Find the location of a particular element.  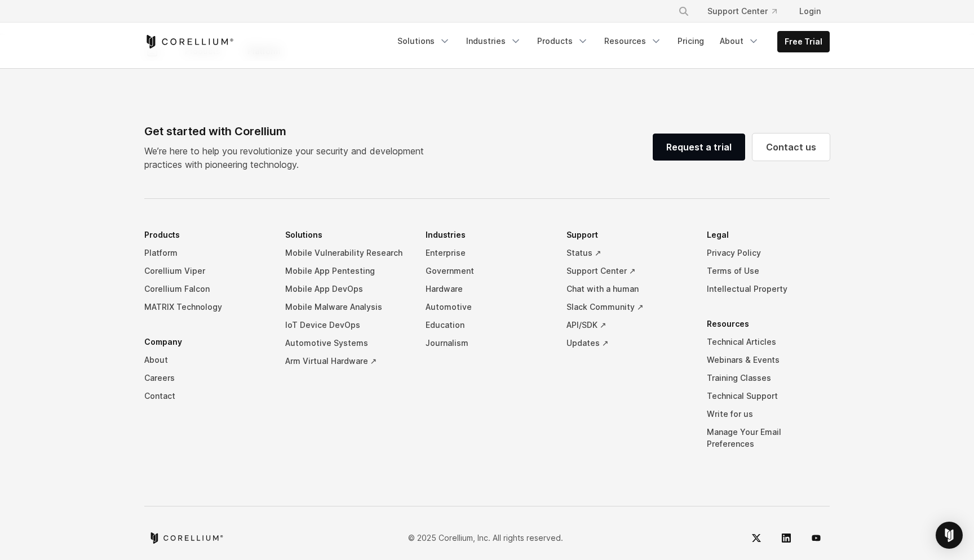

a: Careers is located at coordinates (206, 378).